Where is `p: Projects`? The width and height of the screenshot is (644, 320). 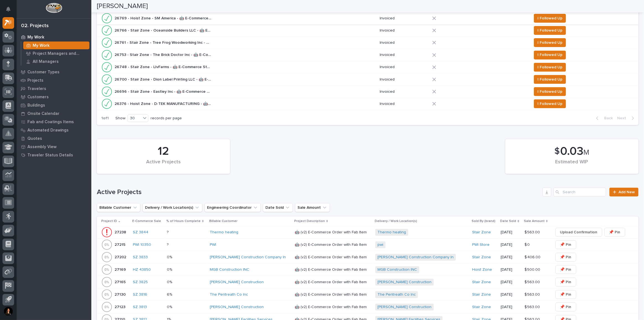
p: Projects is located at coordinates (35, 81).